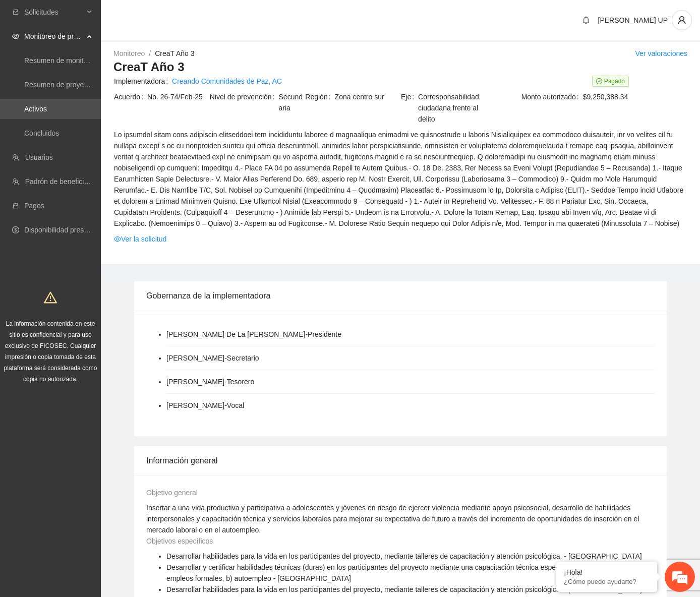  What do you see at coordinates (291, 102) in the screenshot?
I see `span: Secundaria` at bounding box center [291, 102].